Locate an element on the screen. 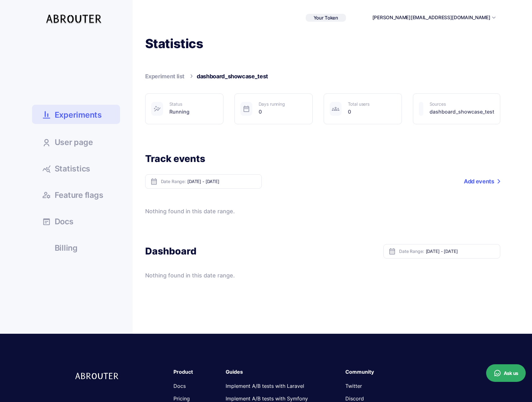 Image resolution: width=532 pixels, height=402 pixels. span: Billing is located at coordinates (66, 248).